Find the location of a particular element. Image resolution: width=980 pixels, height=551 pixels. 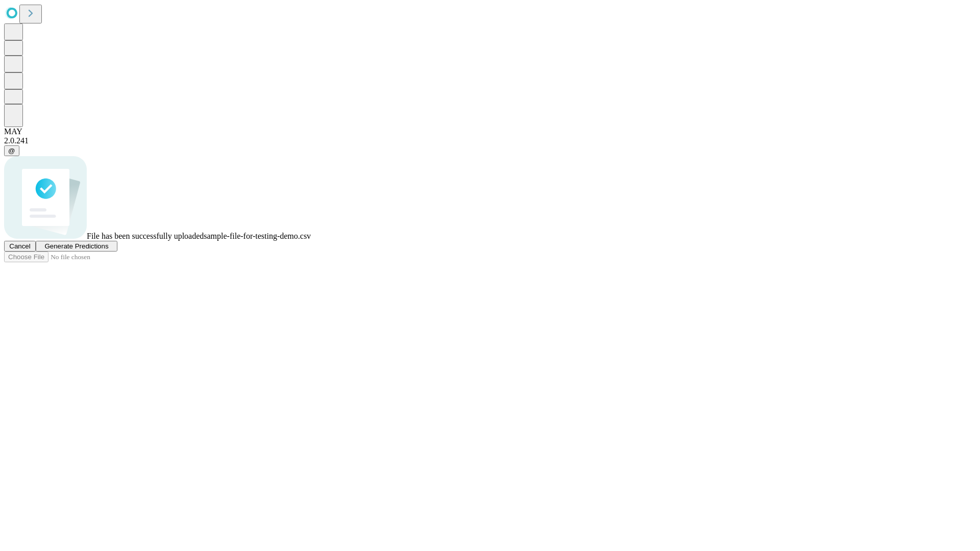

div: MAY is located at coordinates (490, 132).